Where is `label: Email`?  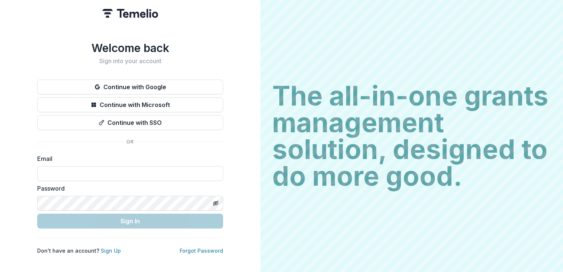 label: Email is located at coordinates (128, 159).